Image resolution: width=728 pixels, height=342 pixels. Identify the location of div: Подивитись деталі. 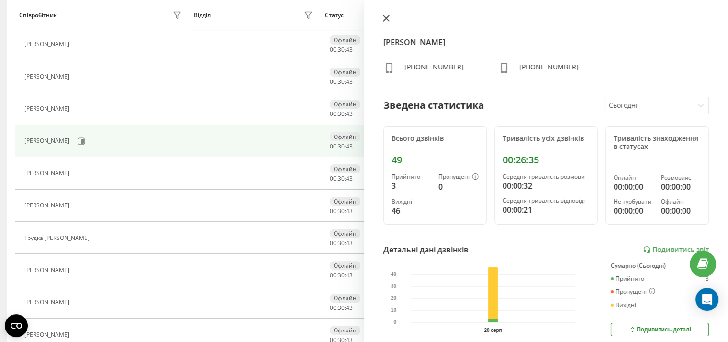
(660, 329).